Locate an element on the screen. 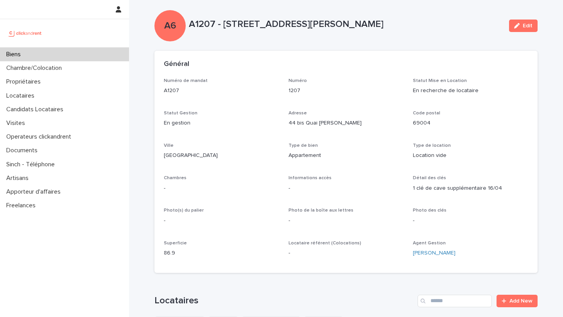 The image size is (563, 317). span: Photo des clés is located at coordinates (429, 211).